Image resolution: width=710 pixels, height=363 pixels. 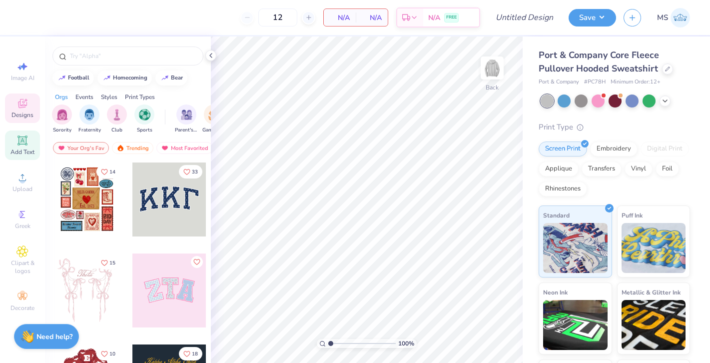 What do you see at coordinates (214, 114) in the screenshot?
I see `img: Game Day Image` at bounding box center [214, 114].